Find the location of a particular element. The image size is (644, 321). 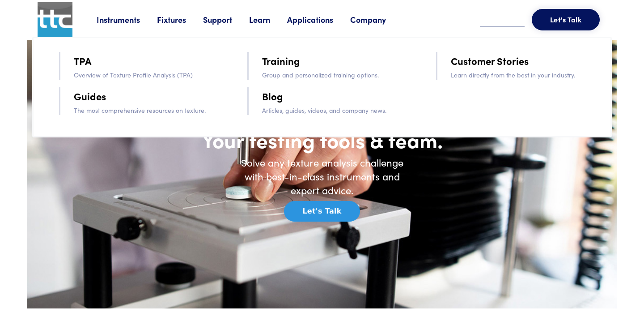

a: Company is located at coordinates (376, 19).